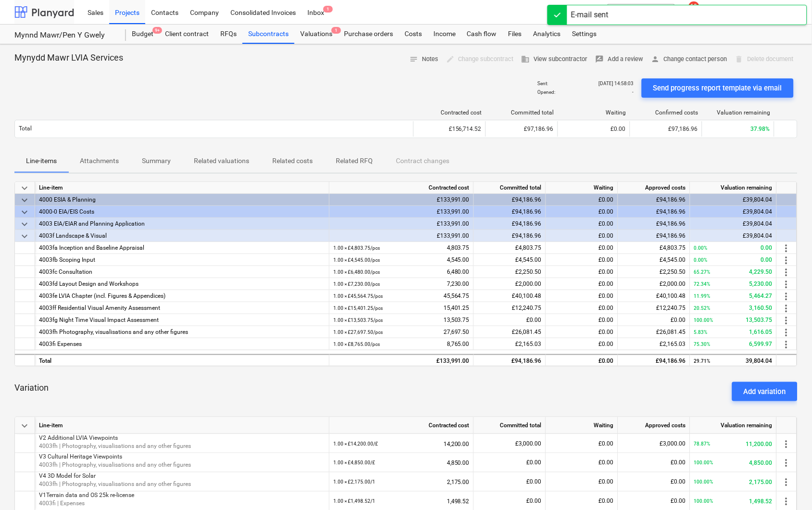 The image size is (812, 510). I want to click on div: £39,804.04, so click(734, 212).